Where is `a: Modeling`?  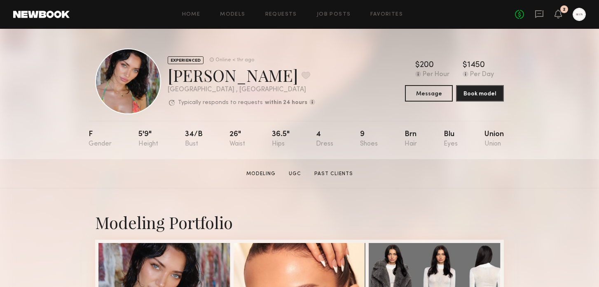 a: Modeling is located at coordinates (261, 174).